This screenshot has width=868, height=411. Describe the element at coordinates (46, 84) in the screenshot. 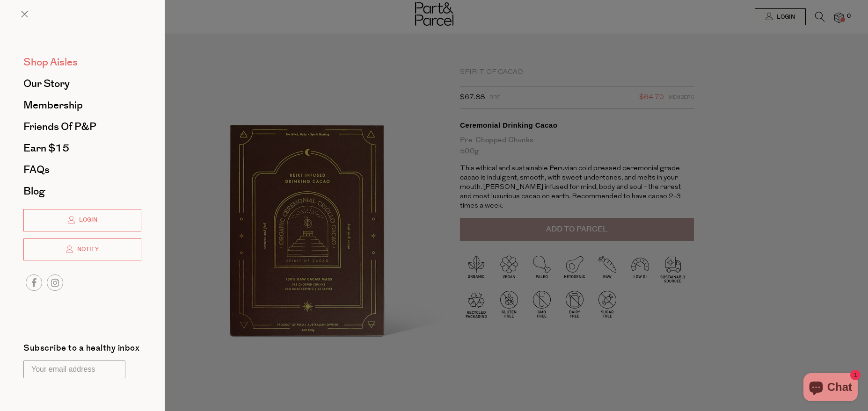

I see `span: Our Story` at that location.